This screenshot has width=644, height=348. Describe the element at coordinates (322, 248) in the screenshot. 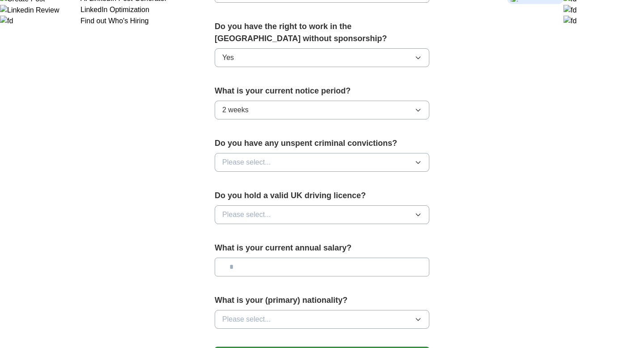

I see `label: What is your current annual salary?` at that location.